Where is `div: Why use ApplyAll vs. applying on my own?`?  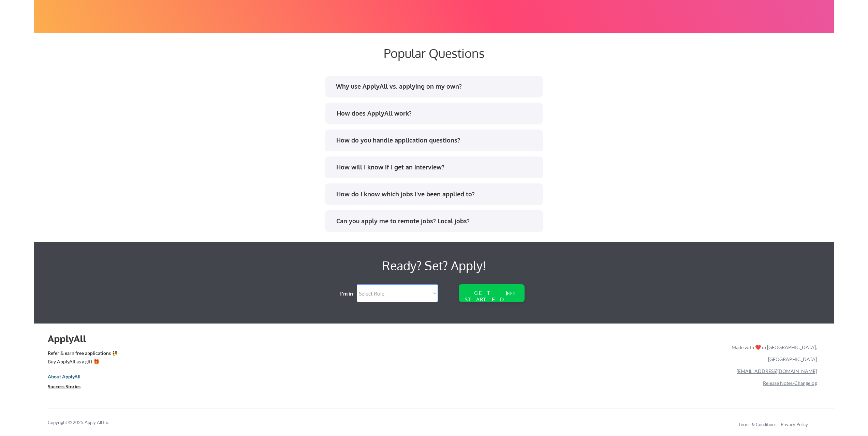
div: Why use ApplyAll vs. applying on my own? is located at coordinates (436, 86).